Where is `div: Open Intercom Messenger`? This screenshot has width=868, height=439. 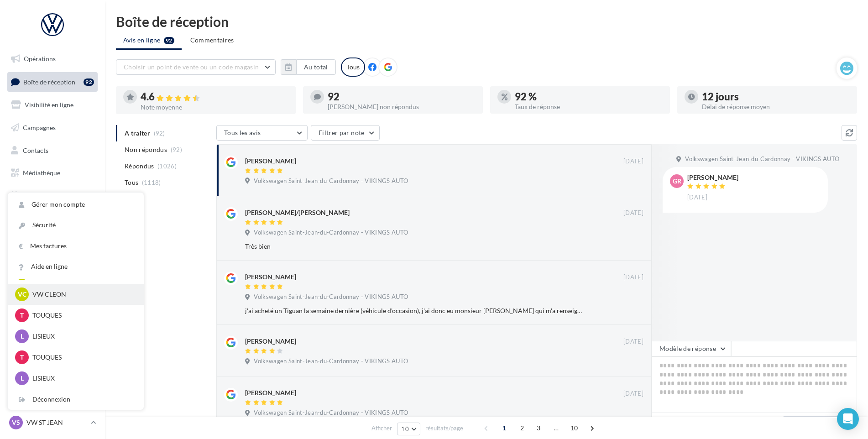 div: Open Intercom Messenger is located at coordinates (848, 419).